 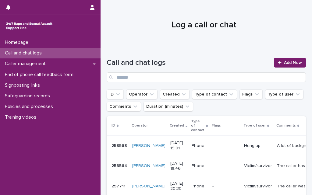 What do you see at coordinates (174, 94) in the screenshot?
I see `button: Created` at bounding box center [174, 94].